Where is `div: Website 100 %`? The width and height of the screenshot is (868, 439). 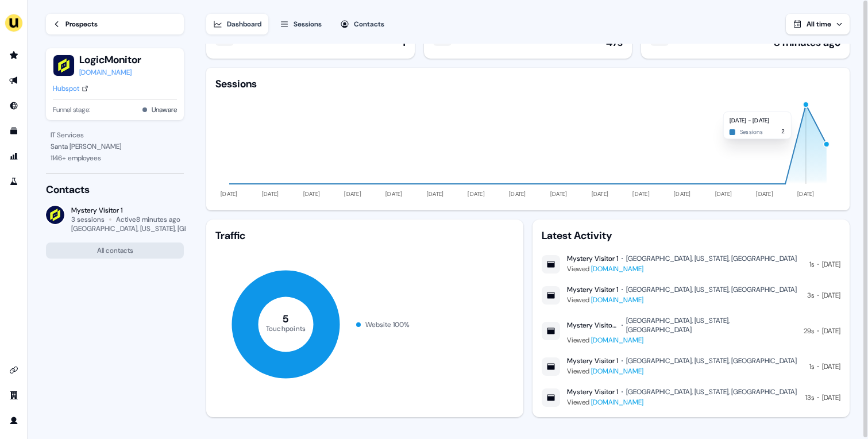
div: Website 100 % is located at coordinates (387, 325).